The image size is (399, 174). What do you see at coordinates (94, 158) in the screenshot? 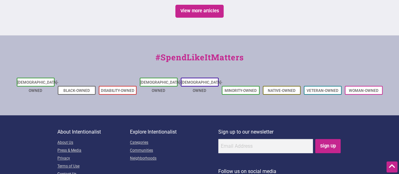
I see `a: Privacy` at bounding box center [94, 158].